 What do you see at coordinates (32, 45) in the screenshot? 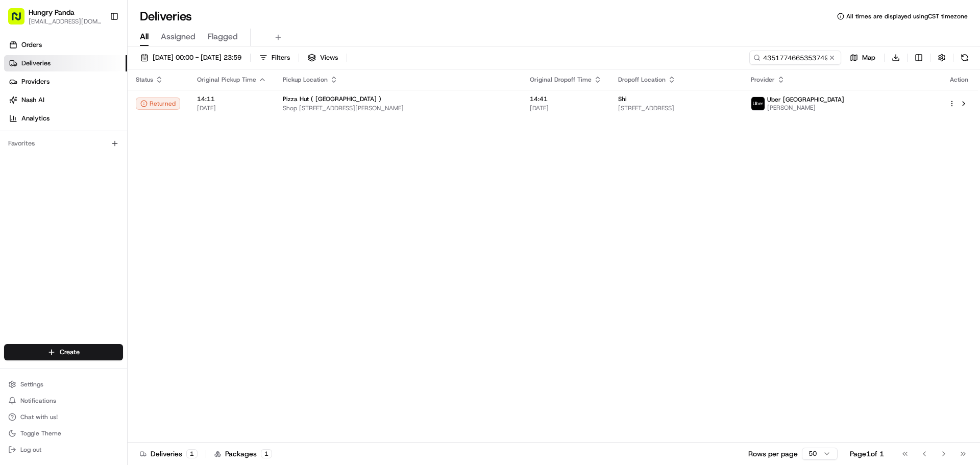
I see `span: Orders` at bounding box center [32, 45].